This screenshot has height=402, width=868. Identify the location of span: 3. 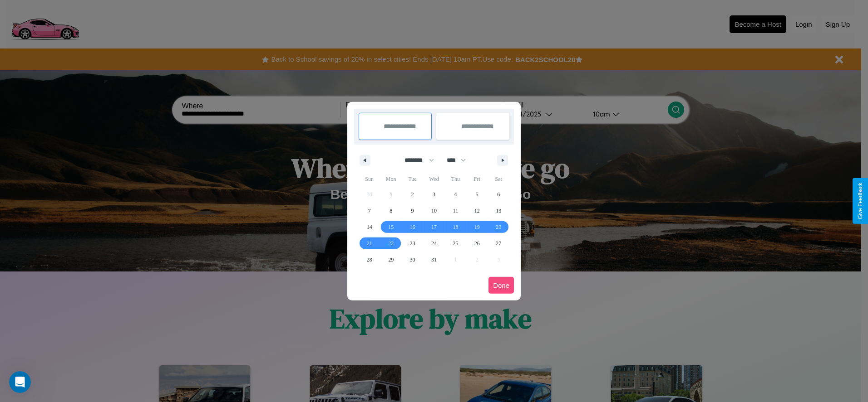
(434, 195).